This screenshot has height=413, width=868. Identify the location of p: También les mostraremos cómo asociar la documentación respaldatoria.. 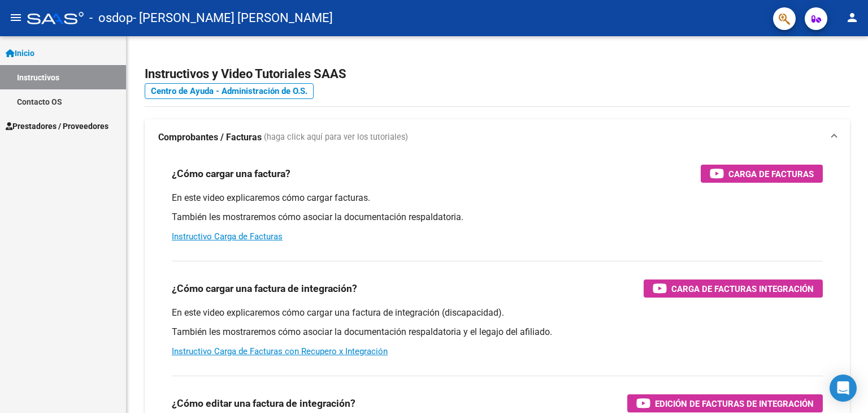
(497, 217).